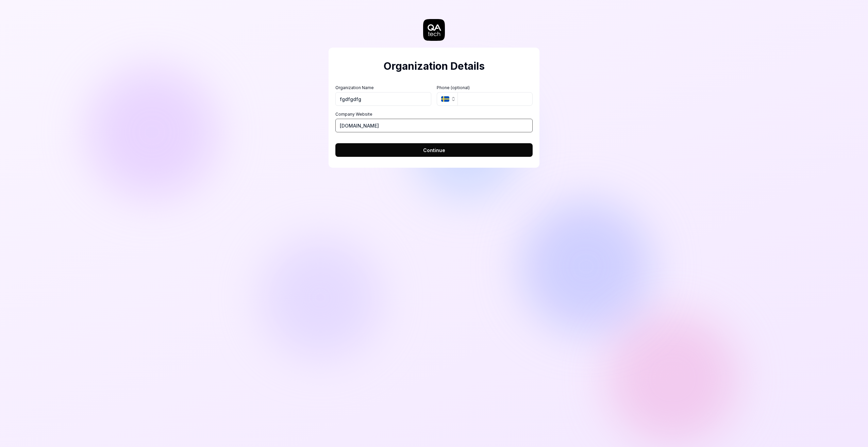 The width and height of the screenshot is (868, 447). What do you see at coordinates (434, 126) in the screenshot?
I see `input: https://` at bounding box center [434, 126].